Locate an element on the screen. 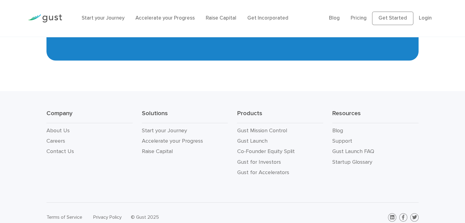 The height and width of the screenshot is (223, 465). h3: Solutions is located at coordinates (185, 116).